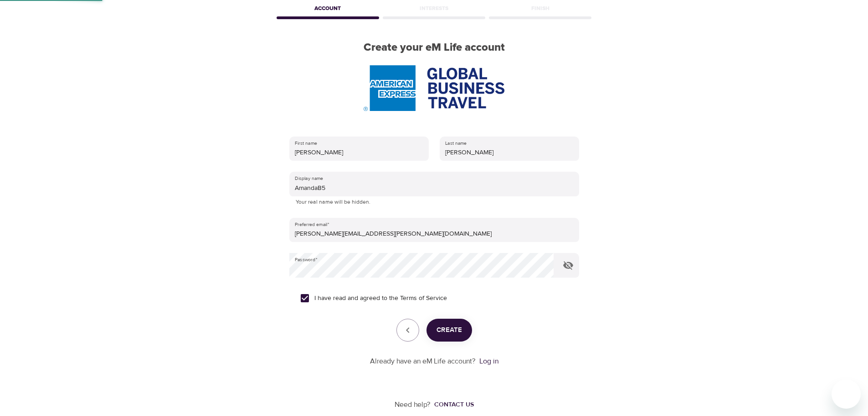  I want to click on a: Terms of Service, so click(424, 298).